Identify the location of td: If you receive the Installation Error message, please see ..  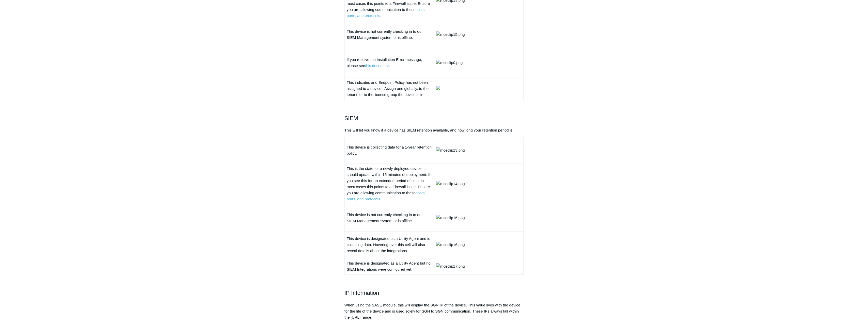
(389, 63).